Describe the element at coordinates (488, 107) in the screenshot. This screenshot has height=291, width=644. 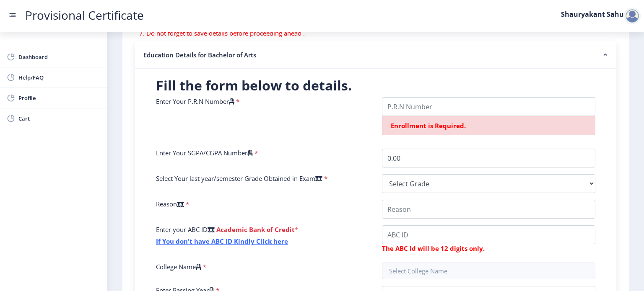
I see `input: P.R.N Number` at that location.